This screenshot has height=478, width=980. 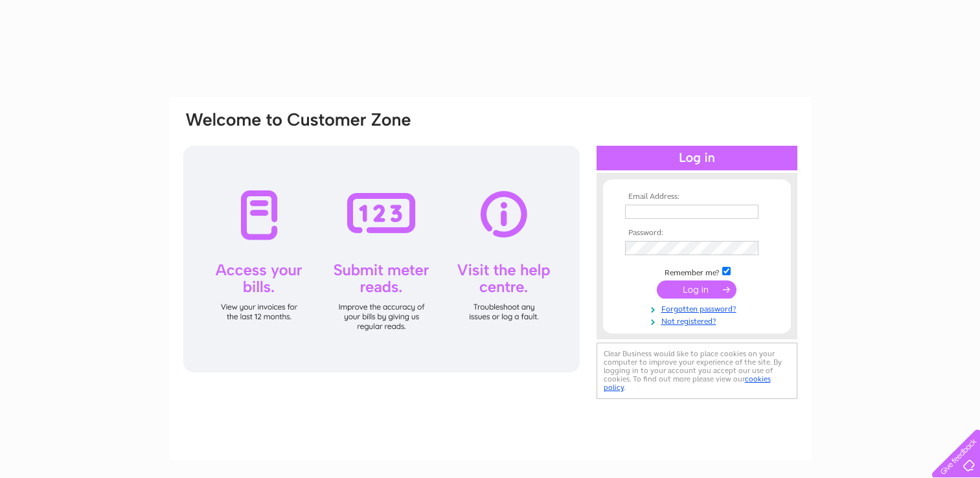 I want to click on th: Password:, so click(x=697, y=233).